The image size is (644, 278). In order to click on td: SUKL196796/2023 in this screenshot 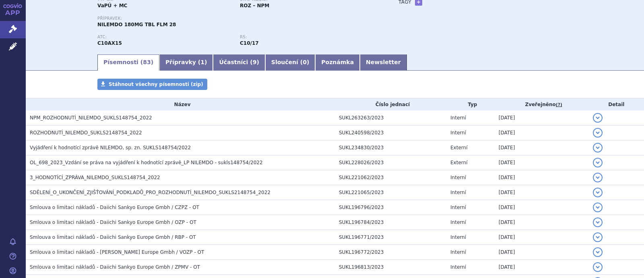, I will do `click(390, 207)`.